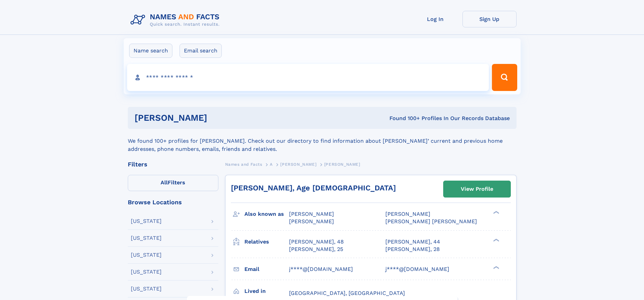 This screenshot has height=300, width=644. I want to click on a: A, so click(272, 164).